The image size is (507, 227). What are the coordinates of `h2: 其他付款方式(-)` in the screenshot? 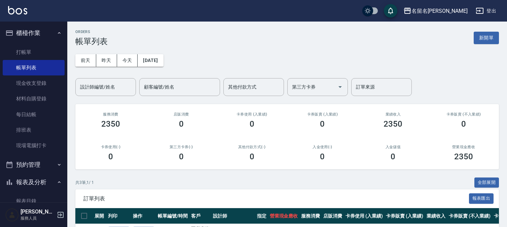 It's located at (252, 147).